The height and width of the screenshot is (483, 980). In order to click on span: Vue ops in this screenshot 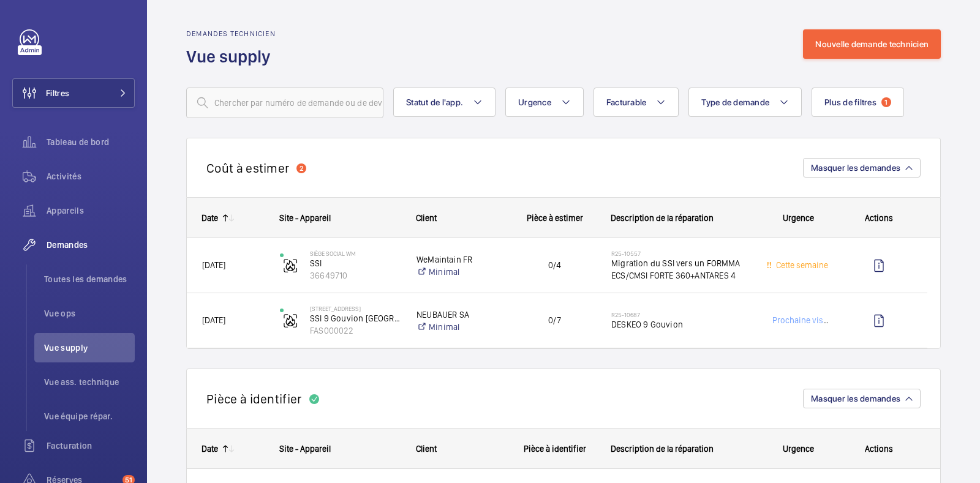, I will do `click(89, 314)`.